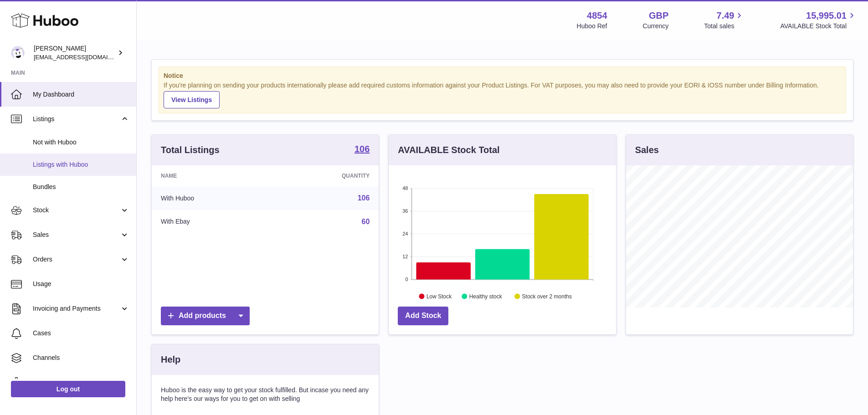  Describe the element at coordinates (76, 210) in the screenshot. I see `span: Stock` at that location.